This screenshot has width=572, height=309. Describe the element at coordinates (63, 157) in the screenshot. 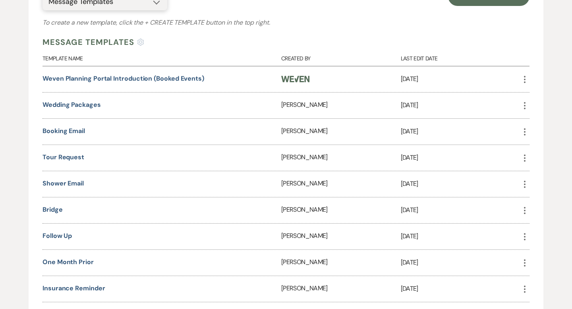

I see `a: Tour Request` at that location.